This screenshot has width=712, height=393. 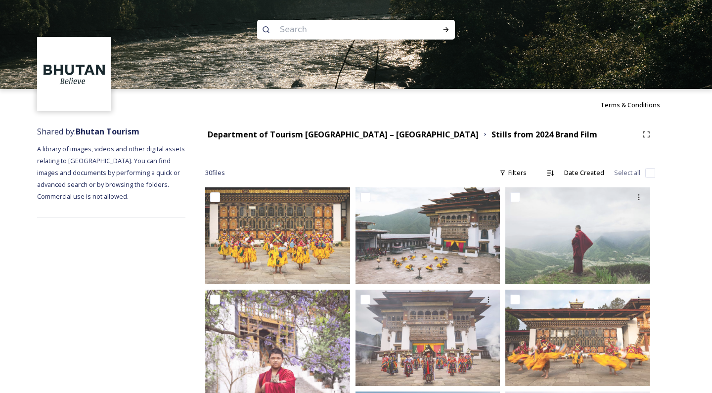 What do you see at coordinates (578, 338) in the screenshot?
I see `img: _MG_6371-Enhanced-NR-Edit.jpg` at bounding box center [578, 338].